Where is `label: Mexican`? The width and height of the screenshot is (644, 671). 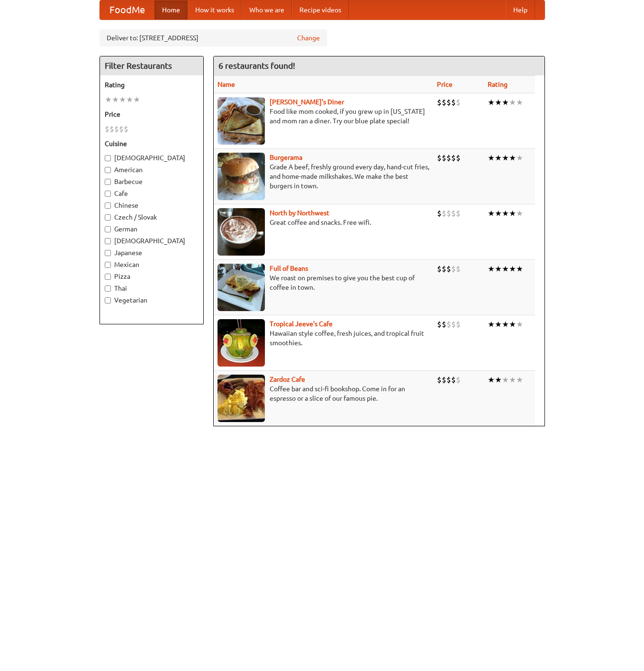 label: Mexican is located at coordinates (152, 265).